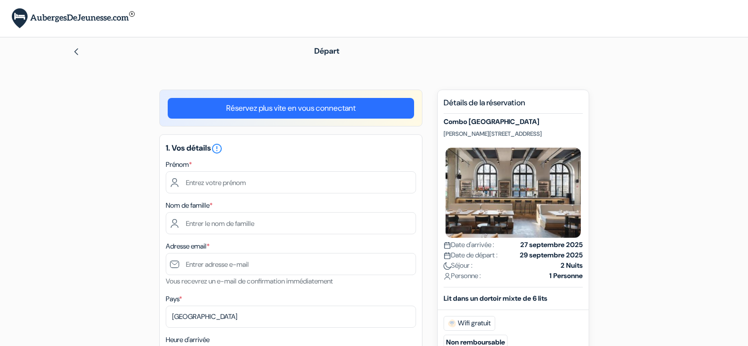 Image resolution: width=748 pixels, height=346 pixels. What do you see at coordinates (189, 205) in the screenshot?
I see `label: Nom de famille` at bounding box center [189, 205].